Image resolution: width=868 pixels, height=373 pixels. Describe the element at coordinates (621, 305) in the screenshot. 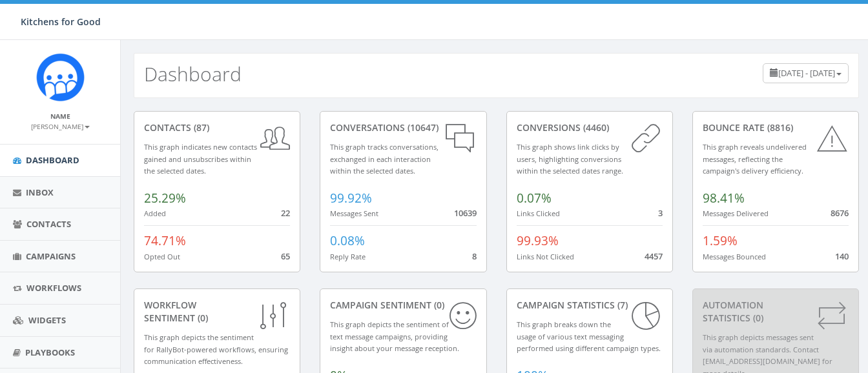

I see `span: (7)` at that location.